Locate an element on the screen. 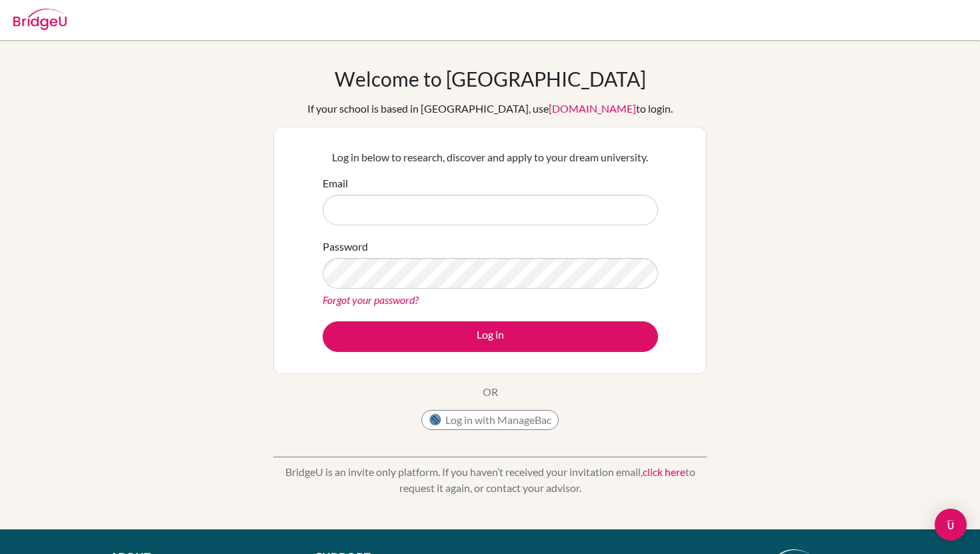 The width and height of the screenshot is (980, 554). div: Open Intercom Messenger is located at coordinates (950, 524).